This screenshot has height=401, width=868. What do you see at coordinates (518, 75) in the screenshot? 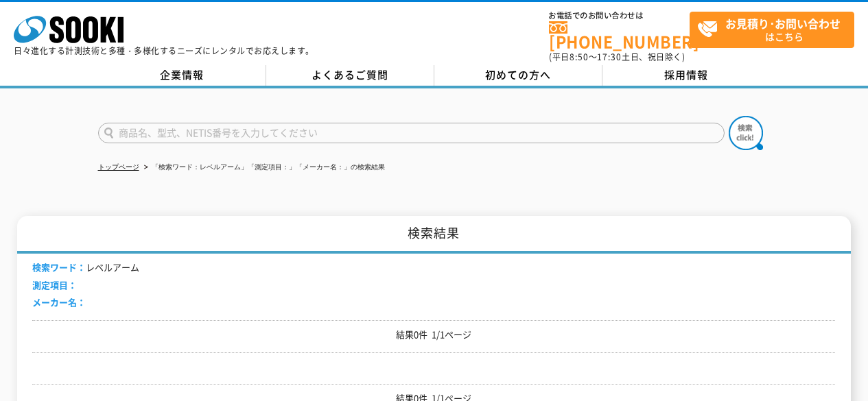
I see `span: 初めての方へ` at bounding box center [518, 75].